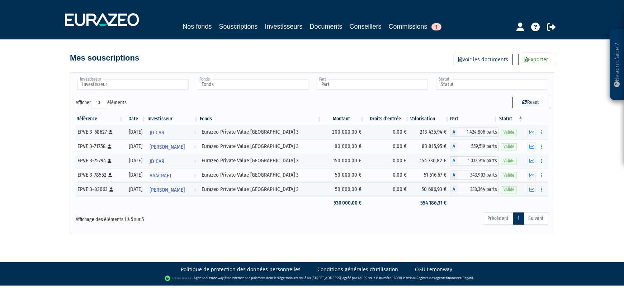  Describe the element at coordinates (430, 147) in the screenshot. I see `td: 83 815,95 €` at that location.